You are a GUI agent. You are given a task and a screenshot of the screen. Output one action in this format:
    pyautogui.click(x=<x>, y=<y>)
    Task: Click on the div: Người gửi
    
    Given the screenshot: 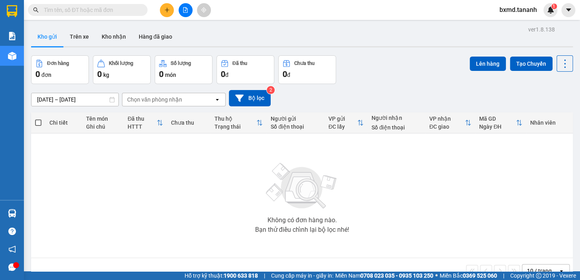 What is the action you would take?
    pyautogui.click(x=295, y=119)
    